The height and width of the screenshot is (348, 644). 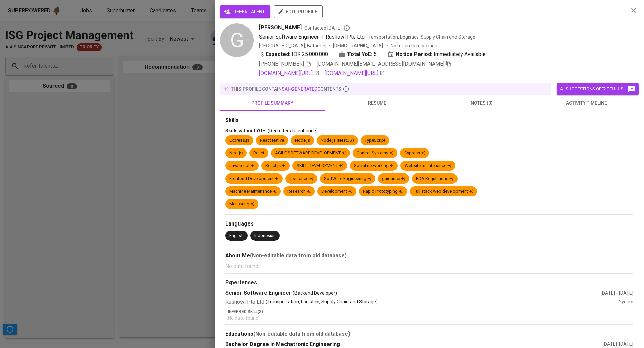 What do you see at coordinates (286, 89) in the screenshot?
I see `p: this profile contains contents` at bounding box center [286, 89].